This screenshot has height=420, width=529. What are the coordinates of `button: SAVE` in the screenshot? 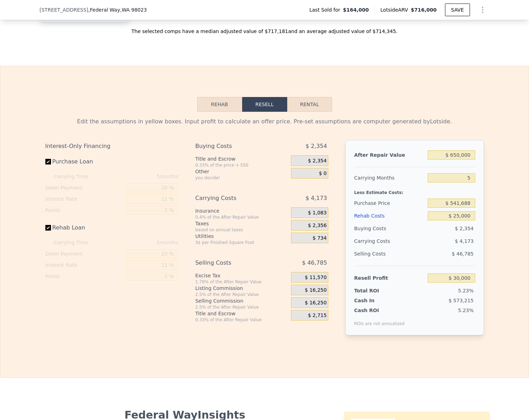 It's located at (457, 10).